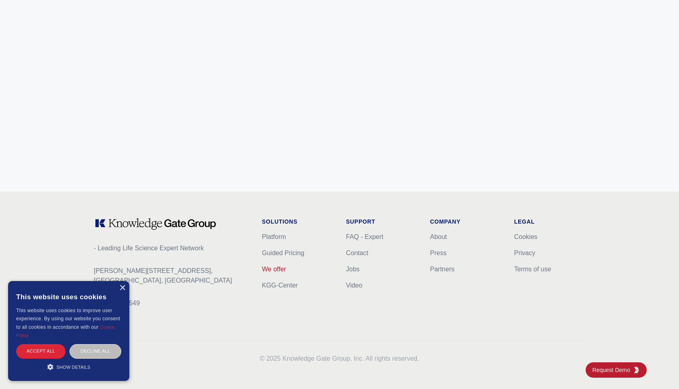 This screenshot has height=389, width=679. What do you see at coordinates (65, 331) in the screenshot?
I see `a: Cookie Policy` at bounding box center [65, 331].